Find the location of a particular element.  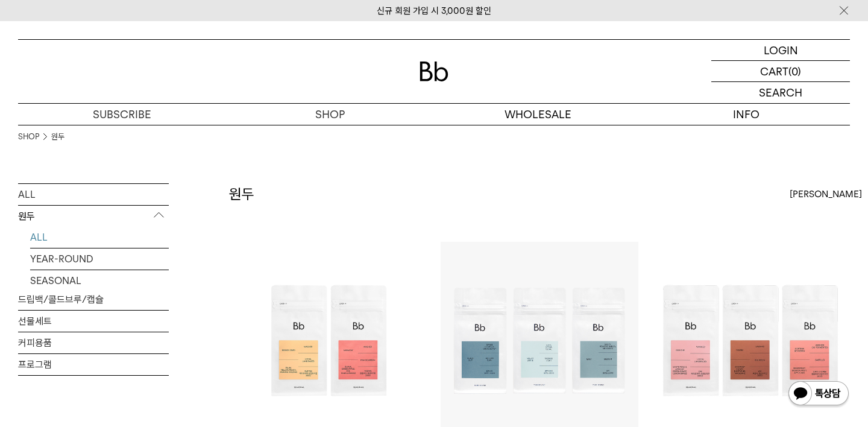

p: 원두 is located at coordinates (93, 217).